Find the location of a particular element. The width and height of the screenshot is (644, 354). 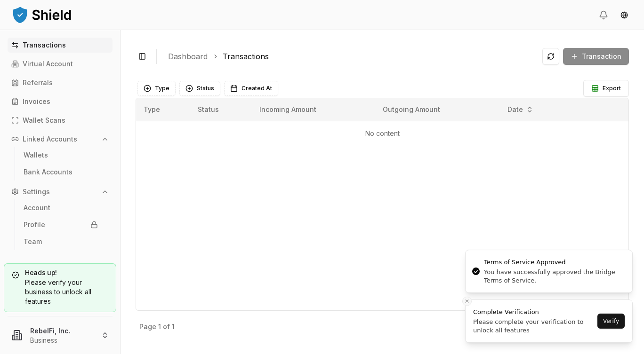

h5: Heads up! is located at coordinates (60, 273).